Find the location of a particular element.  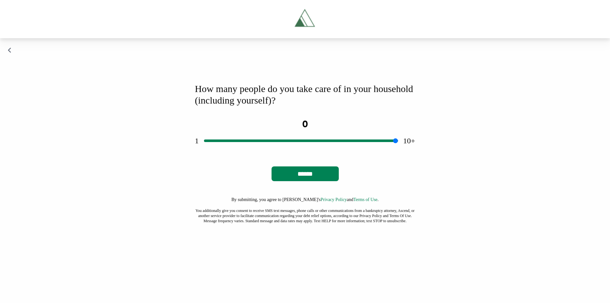

div: You additionally give you consent to receive SMS text messages, phone calls or other communicatio... is located at coordinates (305, 216).